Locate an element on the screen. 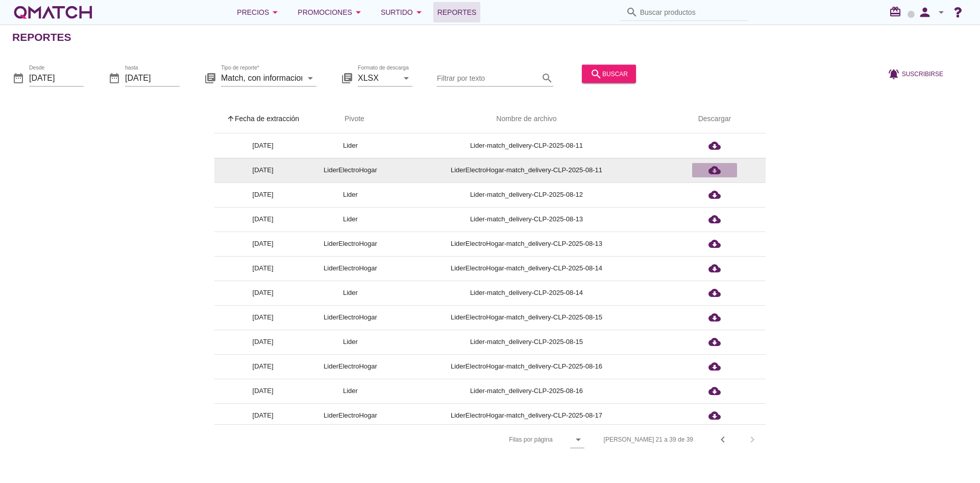  h2: Reportes is located at coordinates (42, 37).